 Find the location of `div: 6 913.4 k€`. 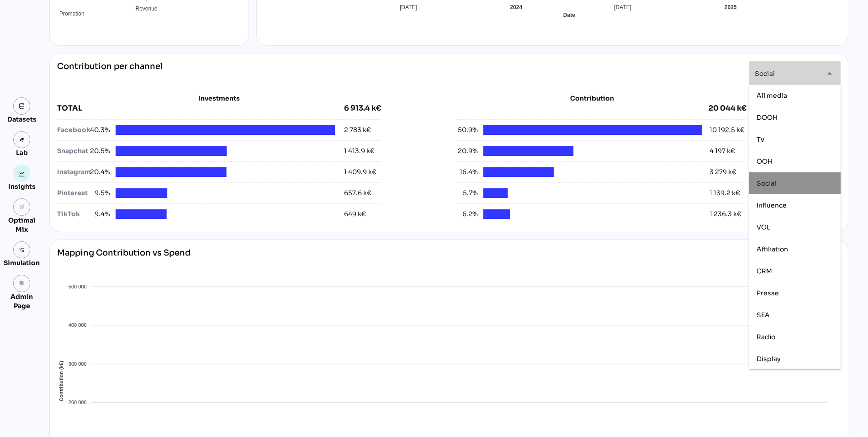

div: 6 913.4 k€ is located at coordinates (362, 109).